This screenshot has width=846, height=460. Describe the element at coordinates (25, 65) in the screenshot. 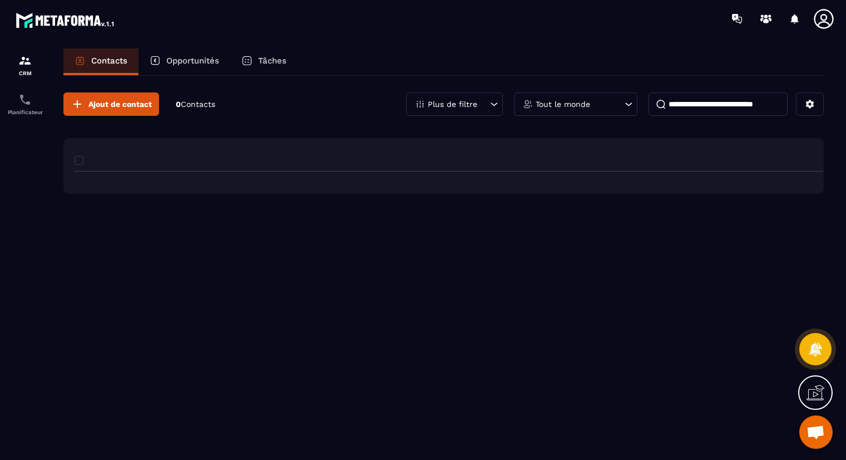

I see `a: formationformationCRM` at that location.